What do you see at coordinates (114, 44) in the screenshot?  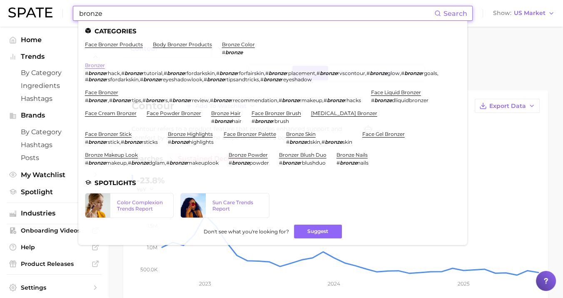 I see `a: face bronzer products` at bounding box center [114, 44].